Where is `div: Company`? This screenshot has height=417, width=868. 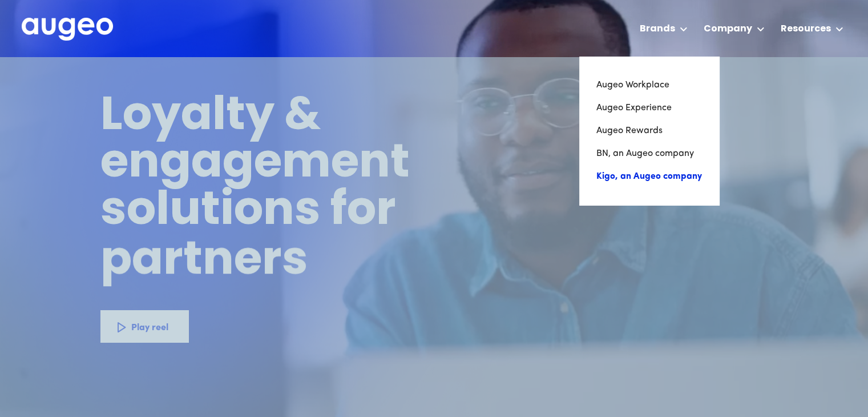 div: Company is located at coordinates (728, 29).